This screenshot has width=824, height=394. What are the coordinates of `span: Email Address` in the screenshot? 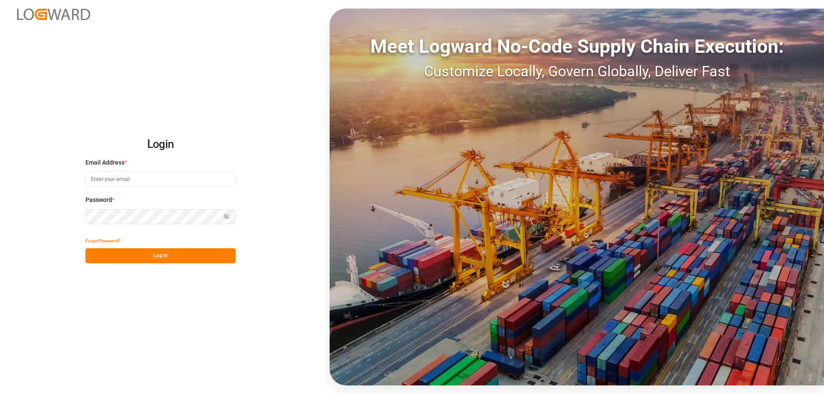 It's located at (105, 163).